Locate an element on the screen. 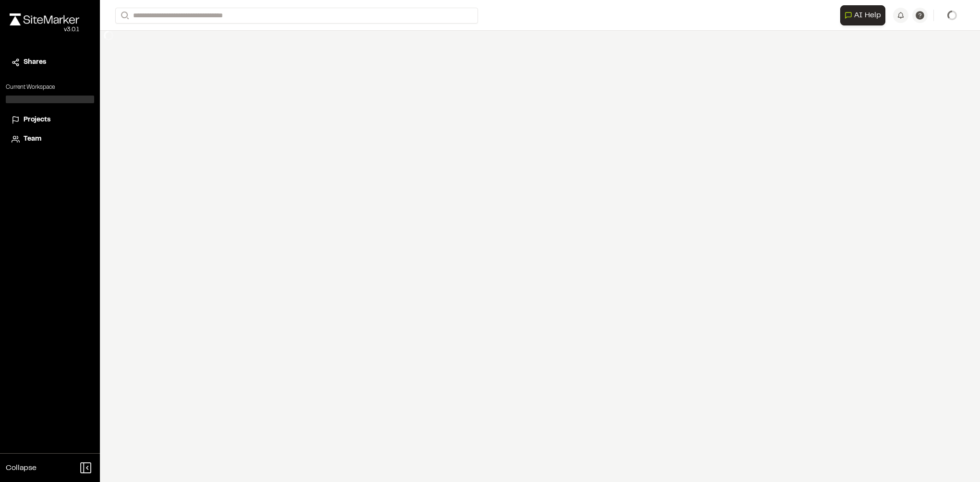 Image resolution: width=980 pixels, height=482 pixels. span: Projects is located at coordinates (37, 120).